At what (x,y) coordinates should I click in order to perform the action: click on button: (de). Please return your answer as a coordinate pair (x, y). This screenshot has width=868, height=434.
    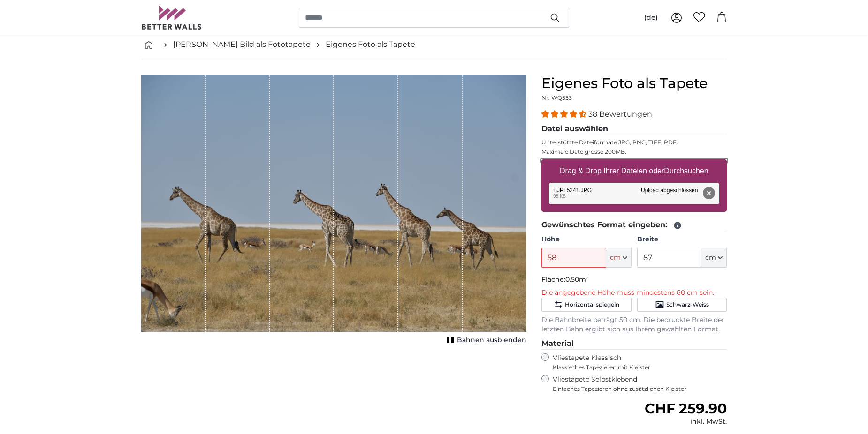
    Looking at the image, I should click on (651, 18).